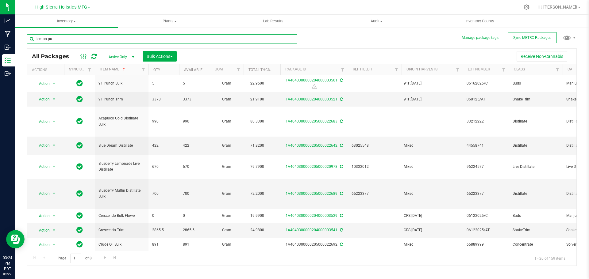  Describe the element at coordinates (53, 56) in the screenshot. I see `span: All Packages` at that location.